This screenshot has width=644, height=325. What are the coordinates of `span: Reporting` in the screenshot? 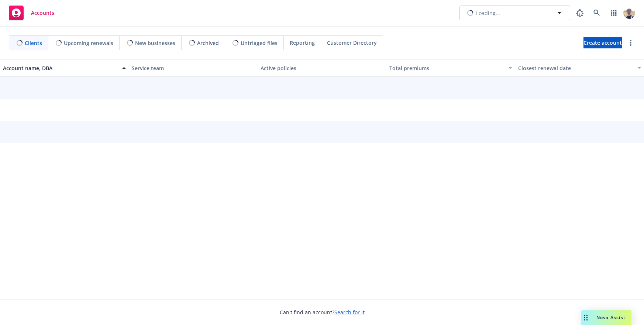 It's located at (302, 43).